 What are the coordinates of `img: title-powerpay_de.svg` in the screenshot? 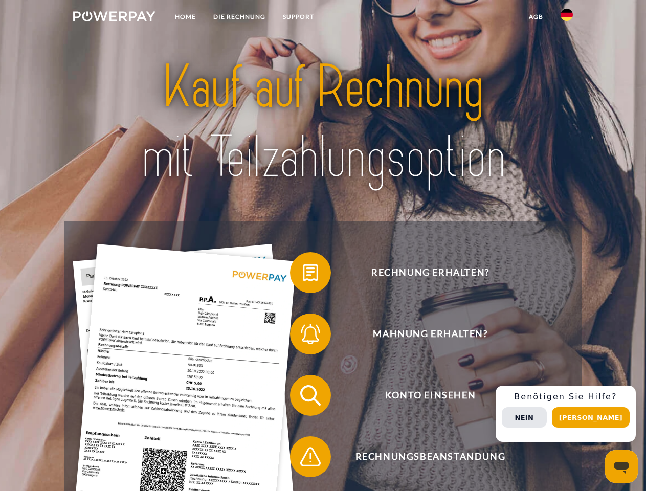 It's located at (323, 122).